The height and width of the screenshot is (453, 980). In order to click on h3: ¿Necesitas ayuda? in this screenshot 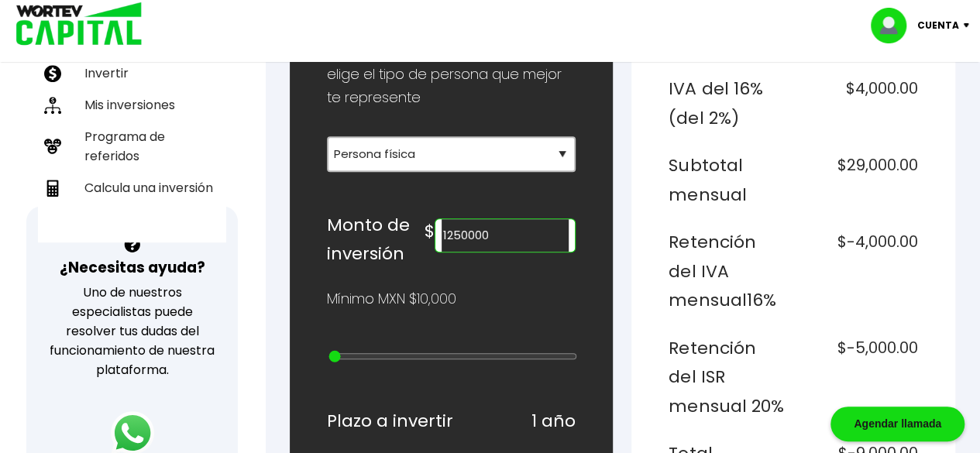, I will do `click(132, 267)`.